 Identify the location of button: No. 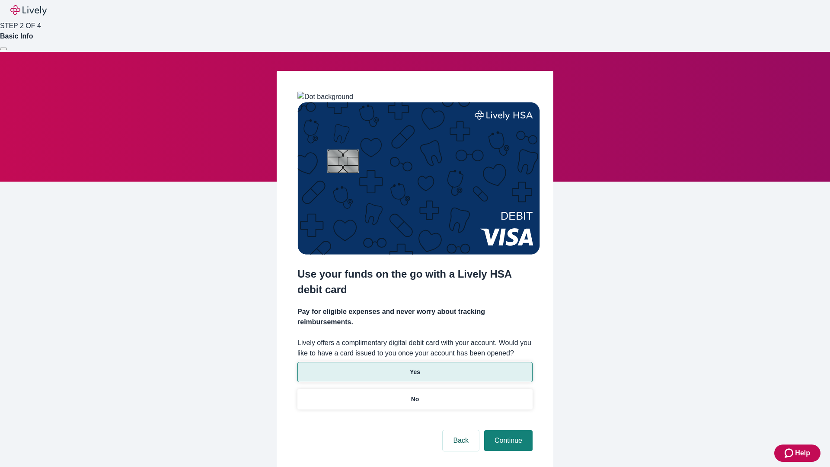
(415, 399).